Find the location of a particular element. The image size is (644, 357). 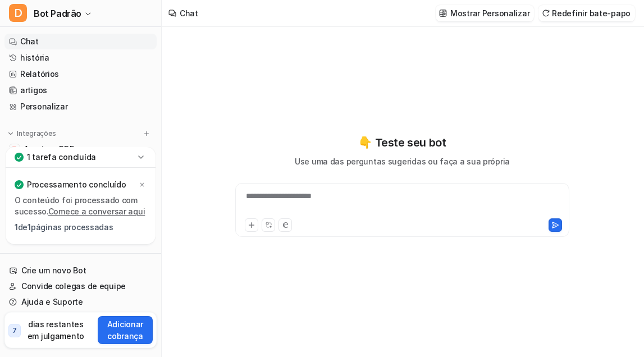

div: Chat is located at coordinates (189, 13).